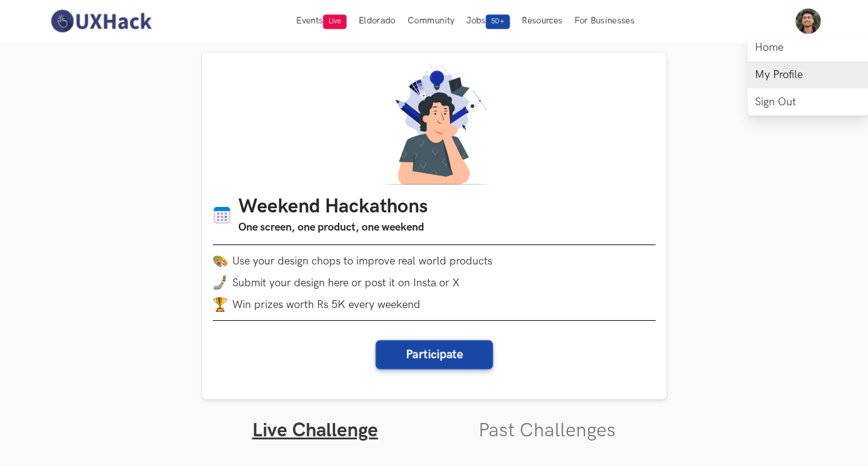 The image size is (868, 466). I want to click on img: mobile-in-hand.png, so click(220, 283).